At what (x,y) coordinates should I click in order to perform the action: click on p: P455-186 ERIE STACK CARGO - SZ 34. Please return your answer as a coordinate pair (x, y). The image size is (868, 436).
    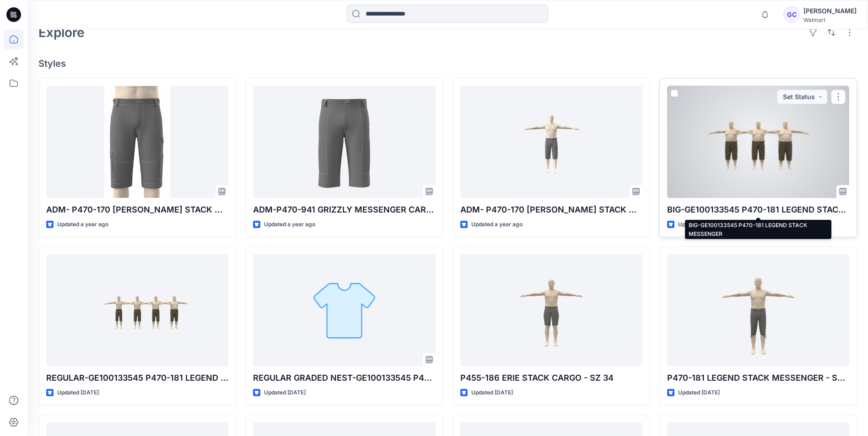
    Looking at the image, I should click on (551, 378).